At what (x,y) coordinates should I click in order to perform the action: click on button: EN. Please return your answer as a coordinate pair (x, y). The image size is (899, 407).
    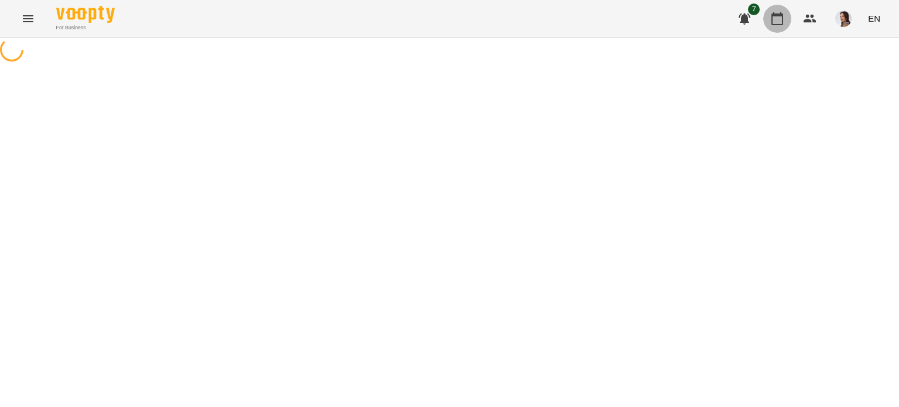
    Looking at the image, I should click on (874, 18).